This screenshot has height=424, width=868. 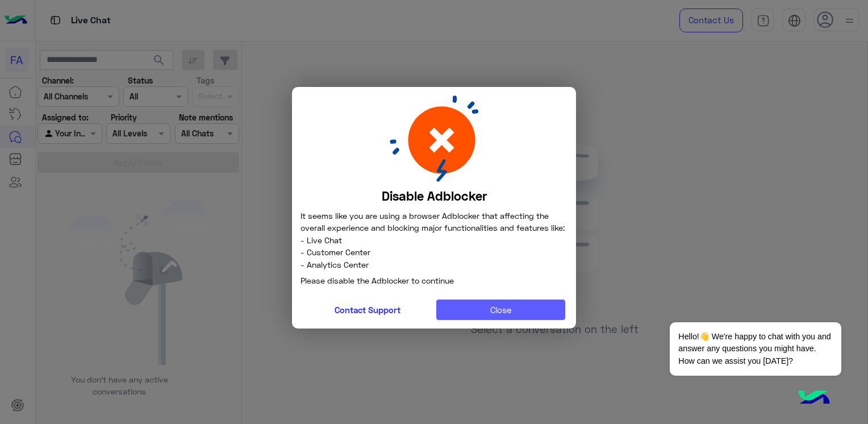 What do you see at coordinates (434, 264) in the screenshot?
I see `span: - Analytics Center` at bounding box center [434, 264].